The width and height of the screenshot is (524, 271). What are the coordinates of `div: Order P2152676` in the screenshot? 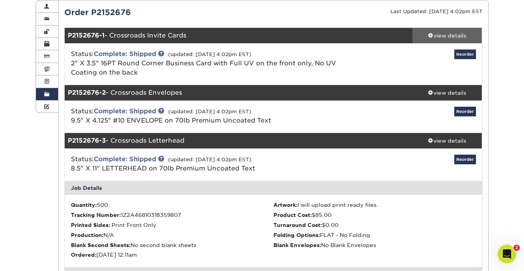 It's located at (166, 12).